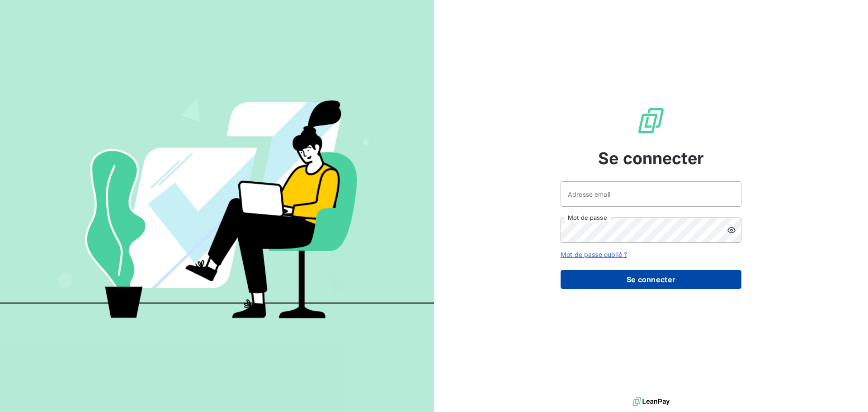 This screenshot has height=412, width=868. I want to click on span: Se connecter, so click(651, 159).